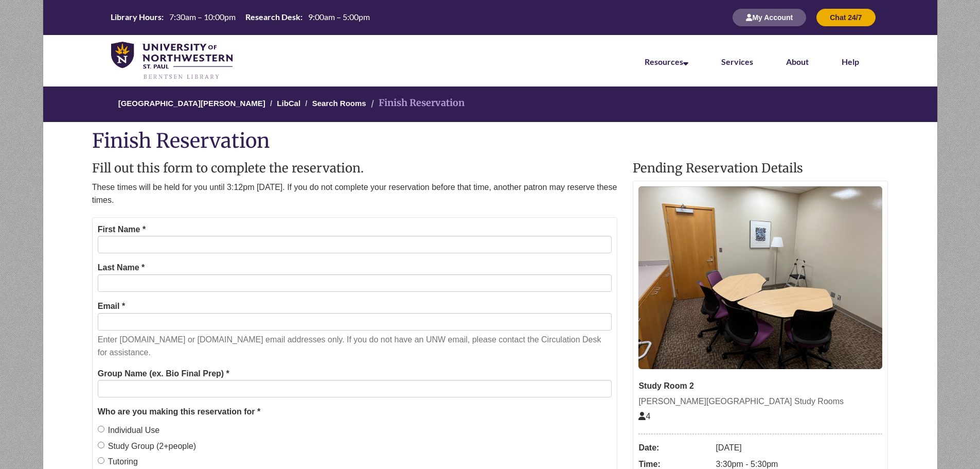  What do you see at coordinates (846, 17) in the screenshot?
I see `button: Chat 24/7` at bounding box center [846, 17].